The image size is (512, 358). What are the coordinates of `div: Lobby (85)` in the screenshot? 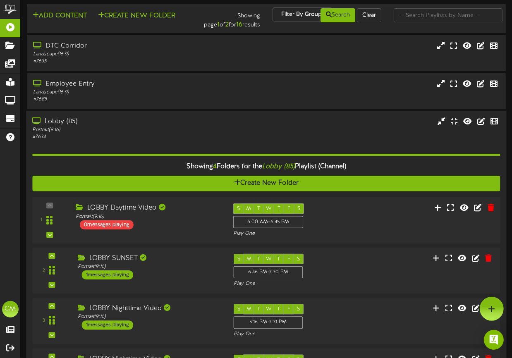 It's located at (126, 122).